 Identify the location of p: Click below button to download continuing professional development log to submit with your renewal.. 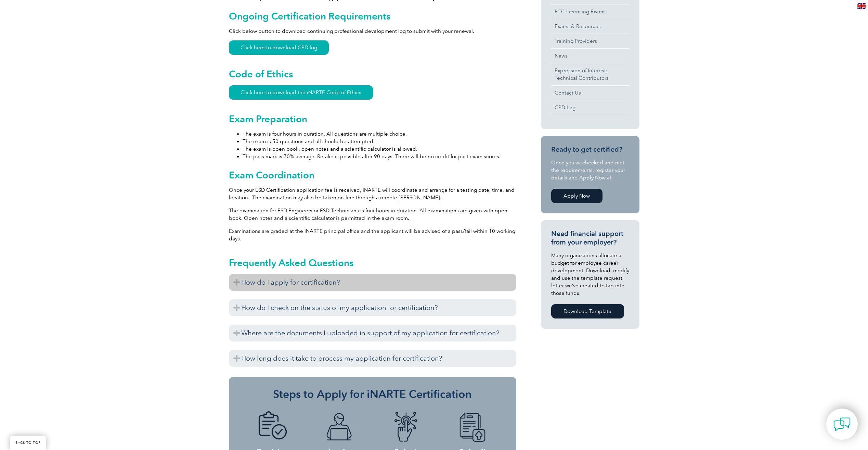
(373, 31).